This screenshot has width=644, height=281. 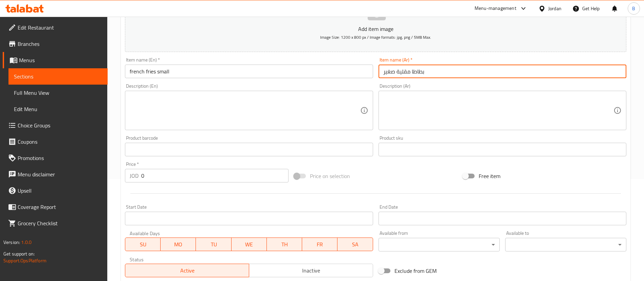 I want to click on a: Menu disclaimer, so click(x=55, y=174).